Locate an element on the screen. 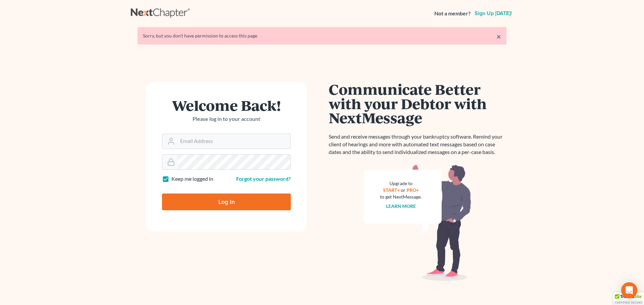 Image resolution: width=644 pixels, height=305 pixels. h1: Communicate Better with your Debtor with NextMessage is located at coordinates (417, 104).